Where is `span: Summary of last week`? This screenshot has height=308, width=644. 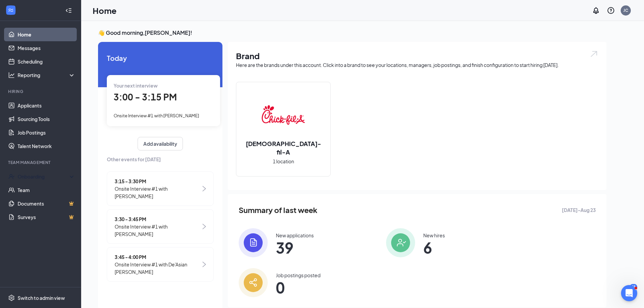
span: Summary of last week is located at coordinates (278, 210).